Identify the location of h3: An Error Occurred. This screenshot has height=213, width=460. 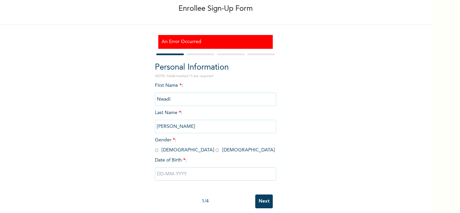
(216, 42).